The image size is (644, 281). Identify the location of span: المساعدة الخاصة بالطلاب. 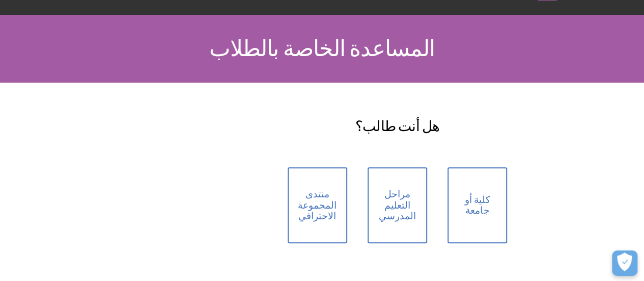
(322, 48).